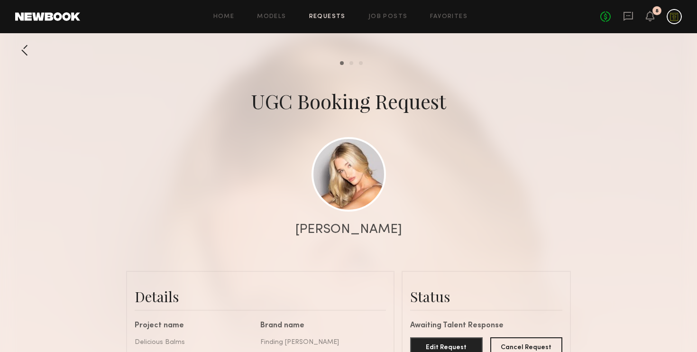 The width and height of the screenshot is (697, 352). I want to click on a: Requests, so click(327, 17).